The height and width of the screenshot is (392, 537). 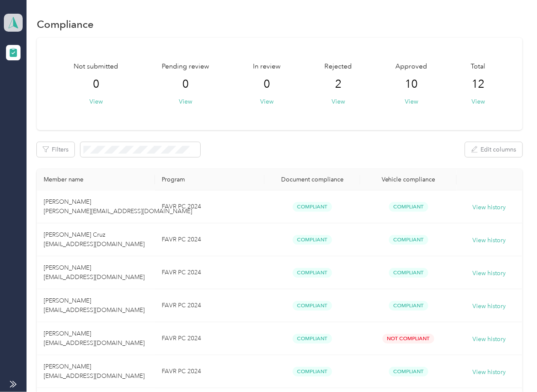 What do you see at coordinates (267, 67) in the screenshot?
I see `span: In review` at bounding box center [267, 67].